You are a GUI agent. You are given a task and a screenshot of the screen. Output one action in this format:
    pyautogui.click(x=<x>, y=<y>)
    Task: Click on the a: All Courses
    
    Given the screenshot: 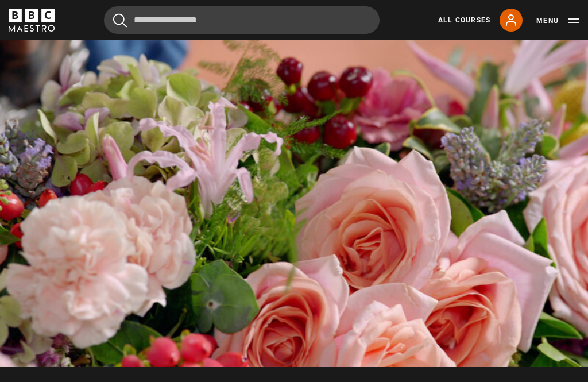 What is the action you would take?
    pyautogui.click(x=464, y=20)
    